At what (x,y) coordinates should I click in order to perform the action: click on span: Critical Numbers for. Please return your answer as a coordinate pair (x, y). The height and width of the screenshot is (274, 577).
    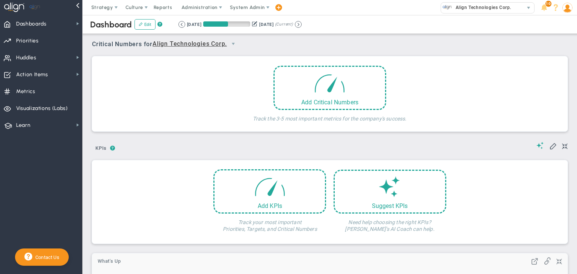
    Looking at the image, I should click on (167, 44).